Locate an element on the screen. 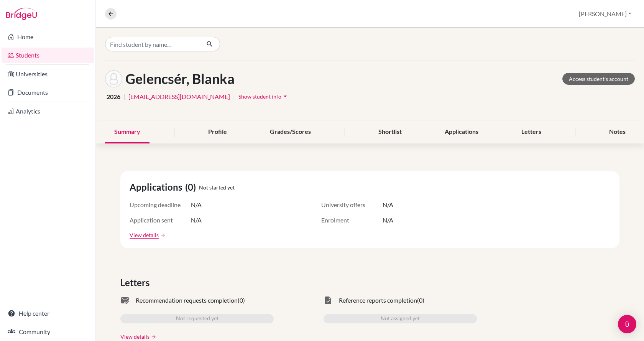  input: Find student by name... is located at coordinates (153, 44).